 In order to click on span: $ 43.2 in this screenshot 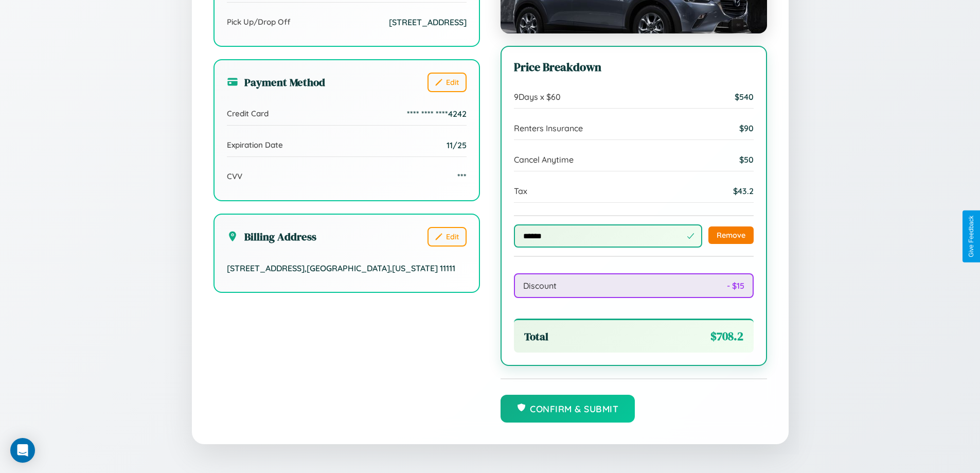, I will do `click(743, 191)`.